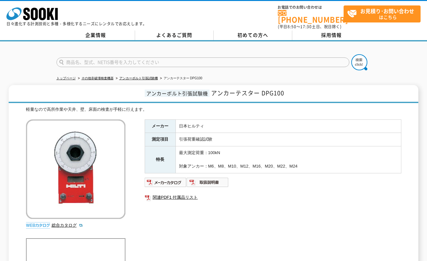 The height and width of the screenshot is (261, 427). Describe the element at coordinates (253, 35) in the screenshot. I see `a: 初めての方へ` at that location.